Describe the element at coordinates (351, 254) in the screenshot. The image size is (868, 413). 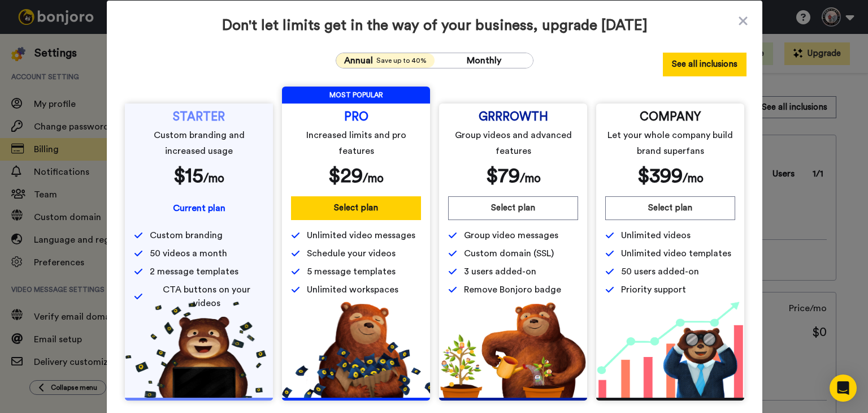
I see `span: Schedule your videos` at that location.